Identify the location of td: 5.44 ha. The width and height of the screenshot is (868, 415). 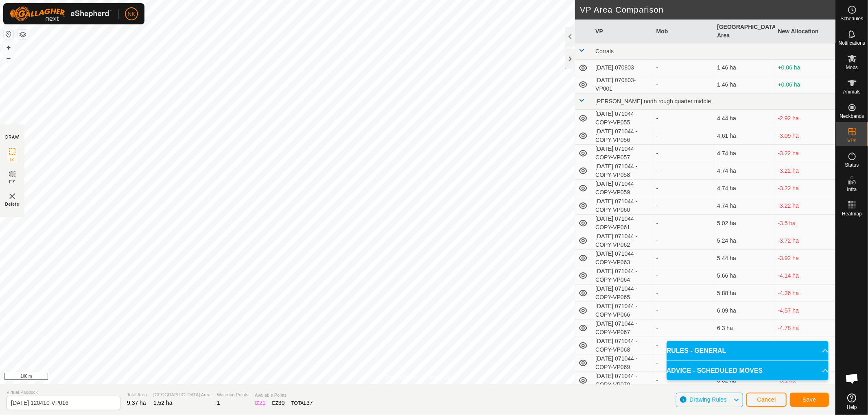
(744, 258).